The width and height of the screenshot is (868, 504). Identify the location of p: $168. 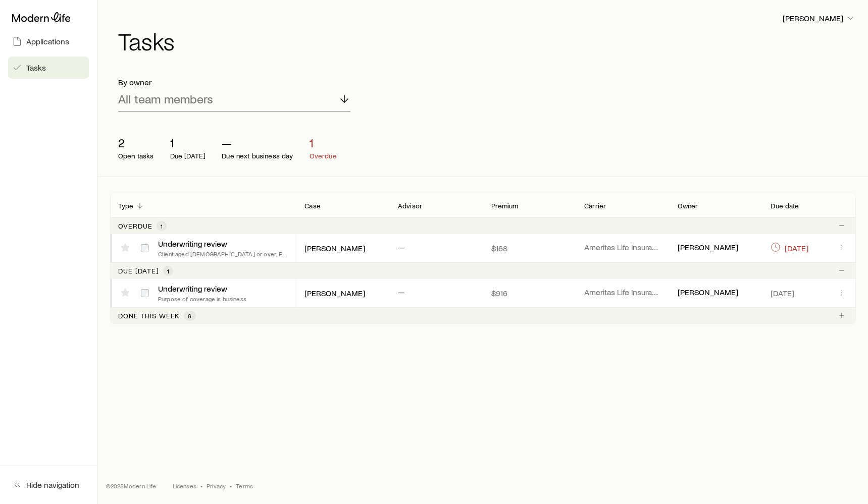
(530, 248).